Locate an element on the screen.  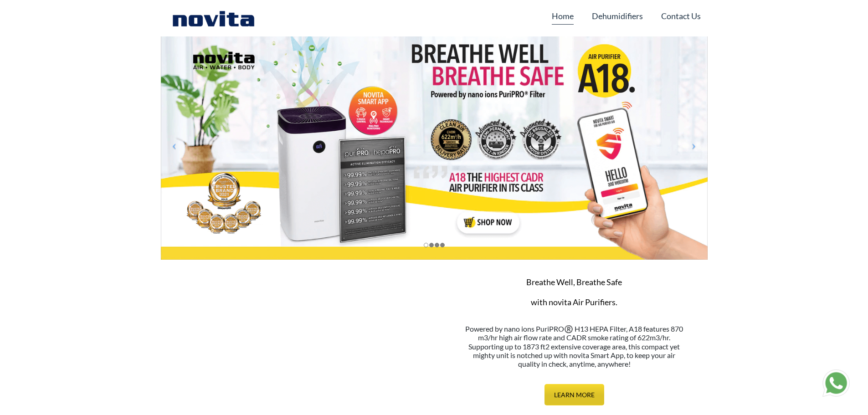
a: Dehumidifiers is located at coordinates (618, 16).